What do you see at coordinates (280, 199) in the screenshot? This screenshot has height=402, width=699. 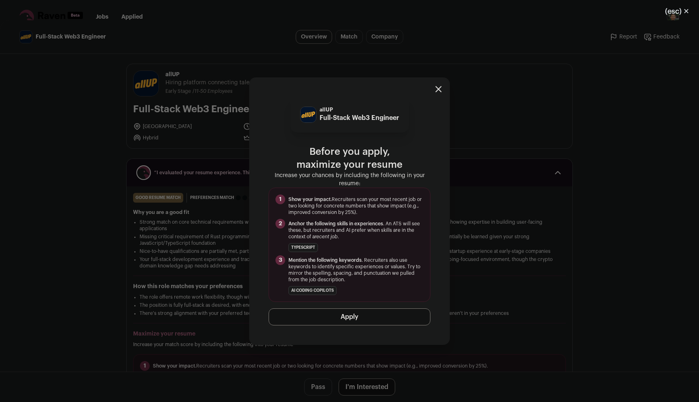 I see `span: 1` at bounding box center [280, 199].